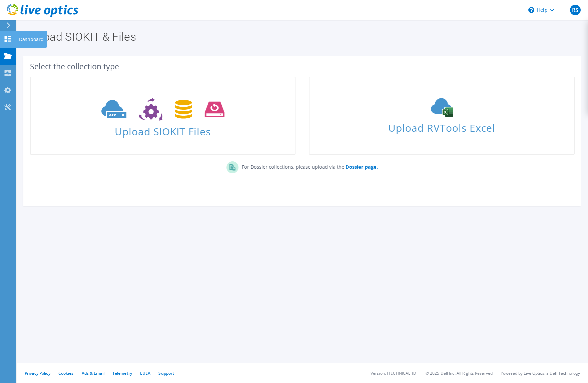 Image resolution: width=588 pixels, height=383 pixels. What do you see at coordinates (163, 130) in the screenshot?
I see `span: Upload SIOKIT Files` at bounding box center [163, 130].